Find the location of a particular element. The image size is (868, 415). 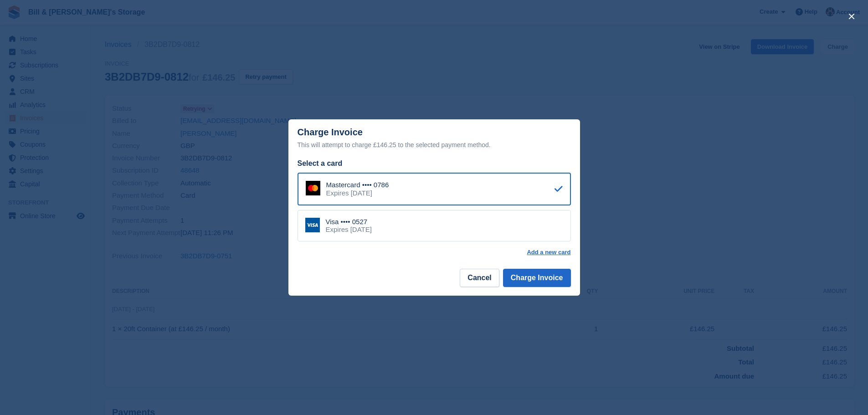

img: Mastercard Logo is located at coordinates (313, 188).